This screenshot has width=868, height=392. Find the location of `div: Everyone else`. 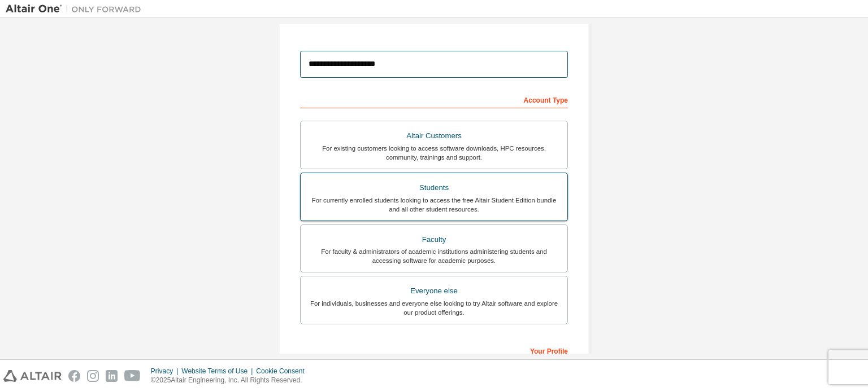

div: Everyone else is located at coordinates (434, 291).